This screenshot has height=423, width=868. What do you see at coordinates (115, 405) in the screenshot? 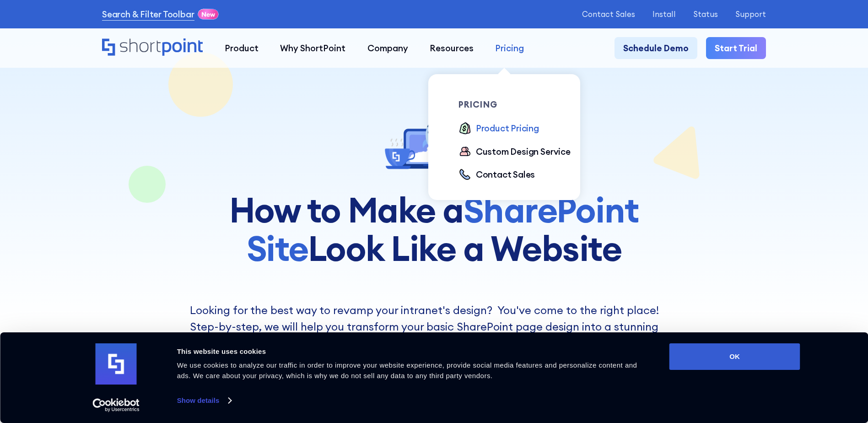
I see `a: Usercentrics Cookiebot - opens in a new window` at bounding box center [115, 405].